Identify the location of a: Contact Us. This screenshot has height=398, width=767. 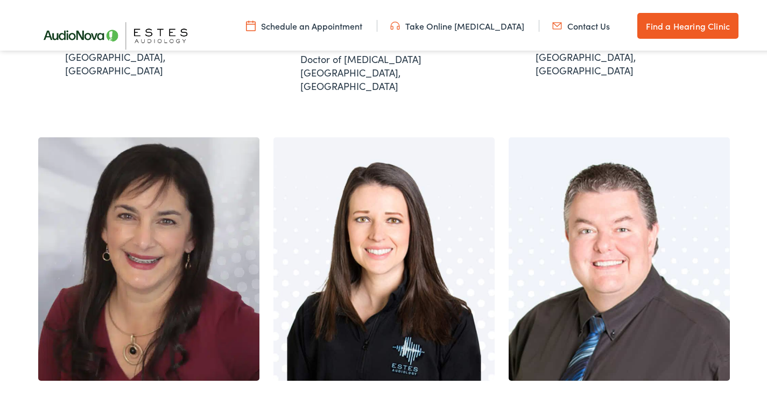
(580, 24).